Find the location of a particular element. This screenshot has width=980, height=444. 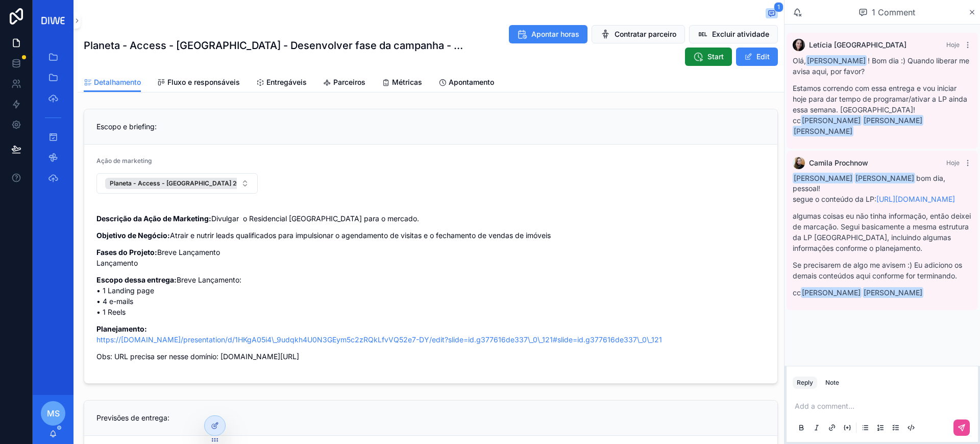

span: Excluir atividade is located at coordinates (740, 34).